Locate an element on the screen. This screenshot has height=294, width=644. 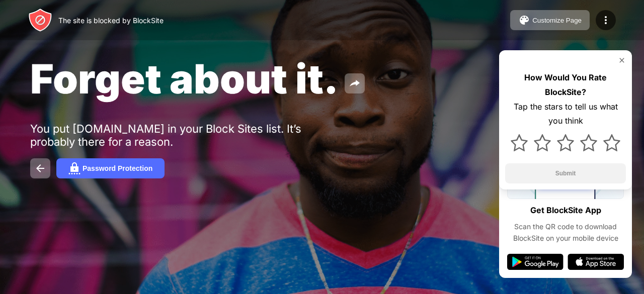
div: Password Protection is located at coordinates (117, 168).